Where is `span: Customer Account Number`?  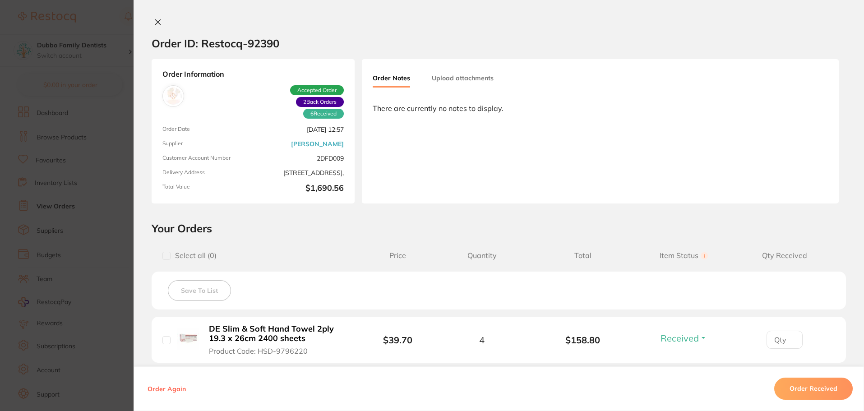 span: Customer Account Number is located at coordinates (206, 158).